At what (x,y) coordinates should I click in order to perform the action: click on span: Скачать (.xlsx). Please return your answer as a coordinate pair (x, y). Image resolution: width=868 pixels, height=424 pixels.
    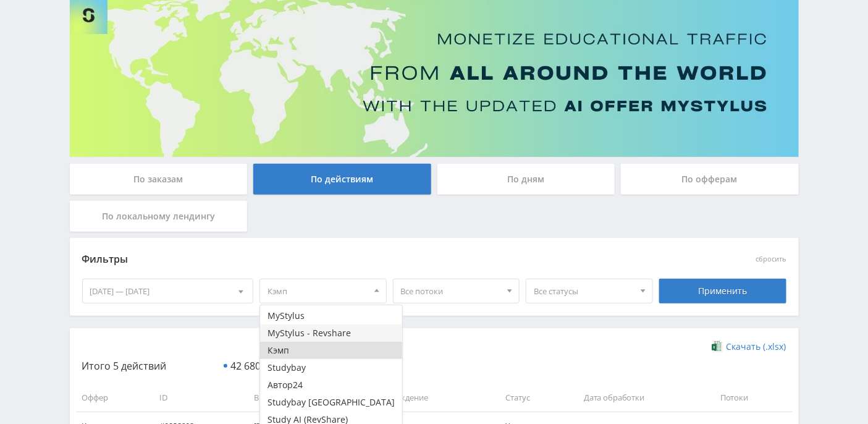
    Looking at the image, I should click on (756, 347).